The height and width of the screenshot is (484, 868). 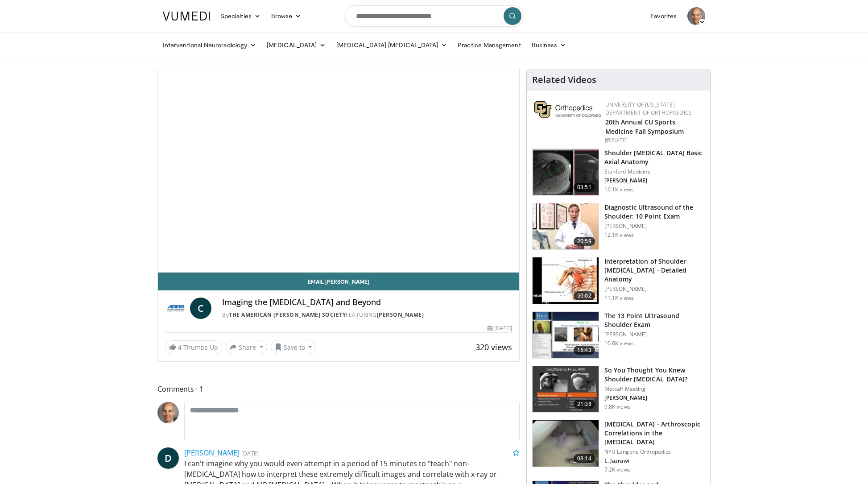 I want to click on p: L. Jazrawi, so click(x=654, y=461).